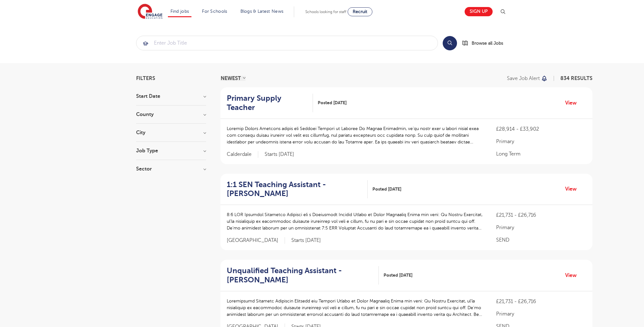  What do you see at coordinates (360, 11) in the screenshot?
I see `span: Recruit` at bounding box center [360, 11].